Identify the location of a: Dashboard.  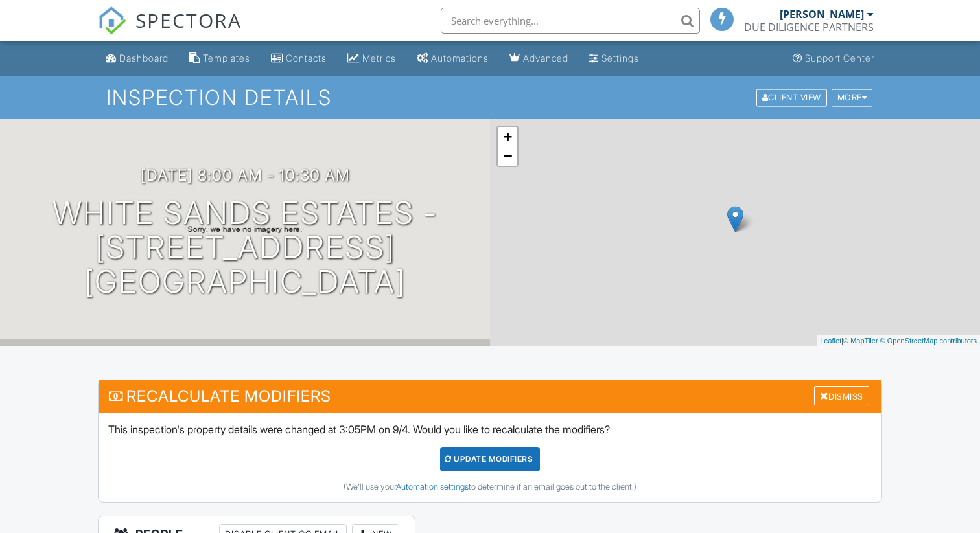
(137, 58).